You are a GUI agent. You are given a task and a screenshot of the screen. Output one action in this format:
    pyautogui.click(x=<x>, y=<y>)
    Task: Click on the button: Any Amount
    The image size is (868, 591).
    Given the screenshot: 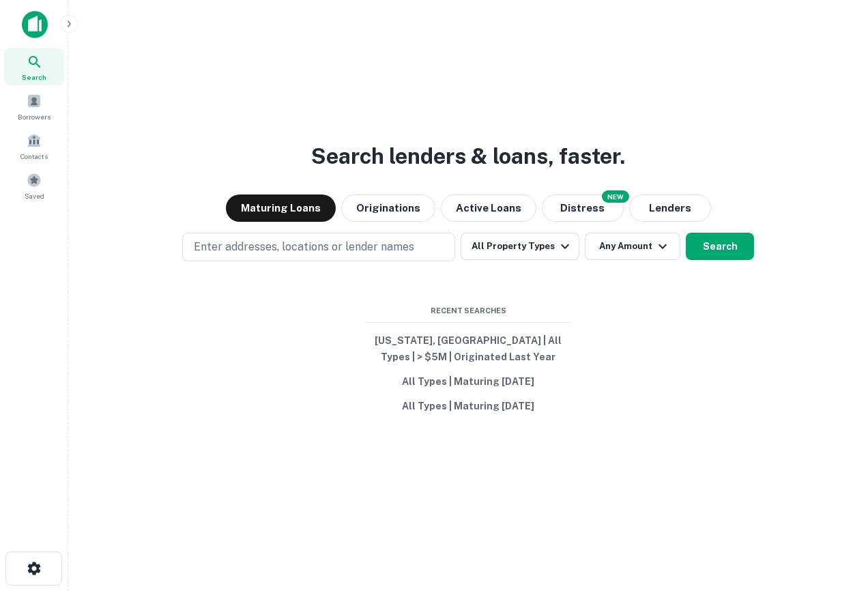 What is the action you would take?
    pyautogui.click(x=632, y=246)
    